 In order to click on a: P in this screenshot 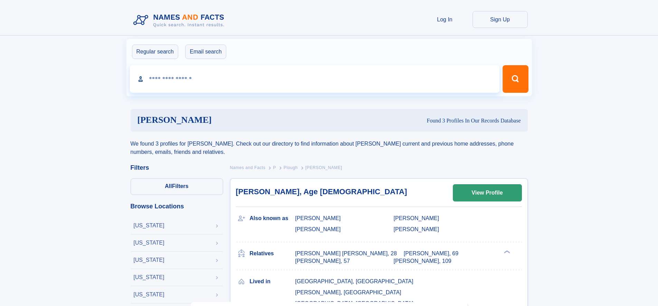, I will do `click(274, 168)`.